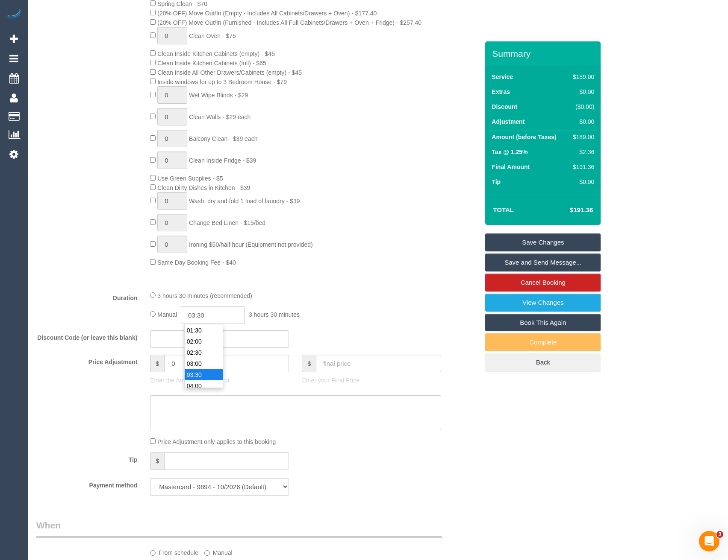  I want to click on label: Discount, so click(504, 106).